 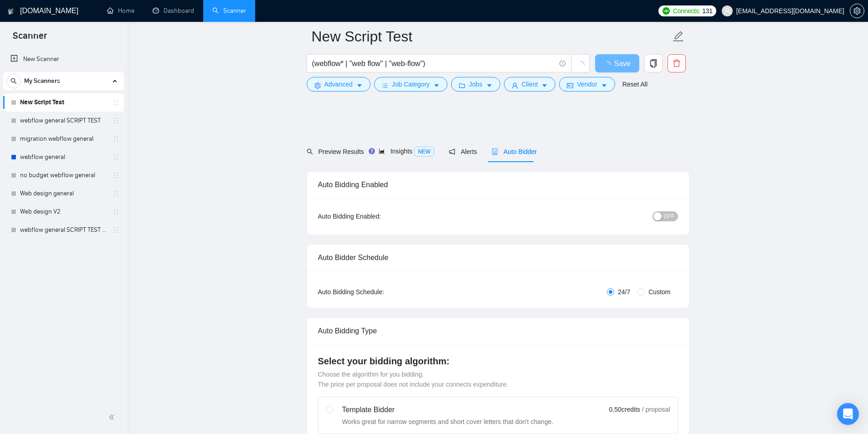 What do you see at coordinates (63, 120) in the screenshot?
I see `a: webflow general SCRIPT TEST` at bounding box center [63, 120].